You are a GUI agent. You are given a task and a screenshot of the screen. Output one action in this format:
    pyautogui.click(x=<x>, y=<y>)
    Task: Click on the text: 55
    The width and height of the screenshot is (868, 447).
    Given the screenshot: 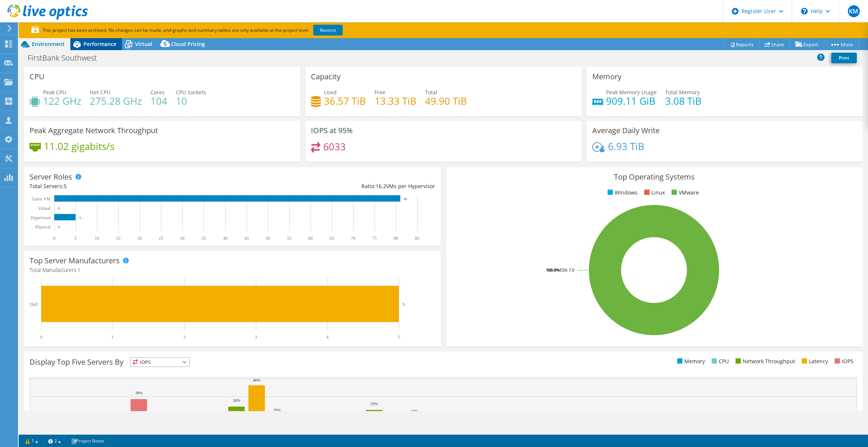 What is the action you would take?
    pyautogui.click(x=289, y=238)
    